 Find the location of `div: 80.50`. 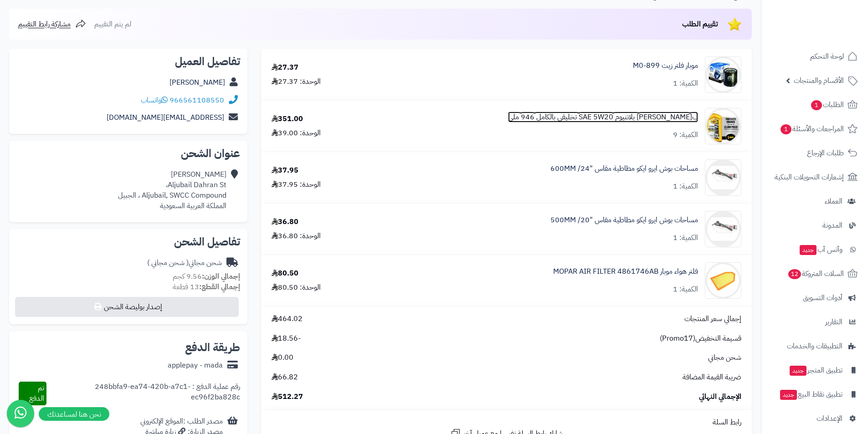

div: 80.50 is located at coordinates (285, 273).